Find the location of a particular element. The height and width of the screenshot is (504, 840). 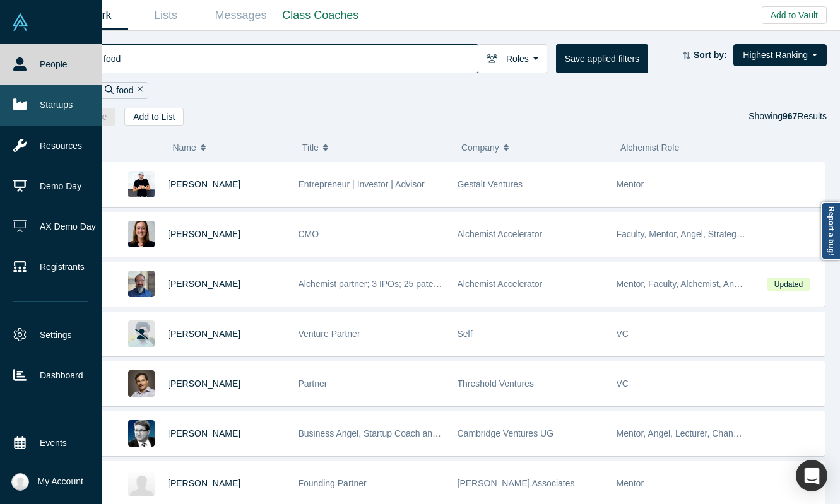

span: Mentor, Faculty, Alchemist, Angel, VC is located at coordinates (690, 284).